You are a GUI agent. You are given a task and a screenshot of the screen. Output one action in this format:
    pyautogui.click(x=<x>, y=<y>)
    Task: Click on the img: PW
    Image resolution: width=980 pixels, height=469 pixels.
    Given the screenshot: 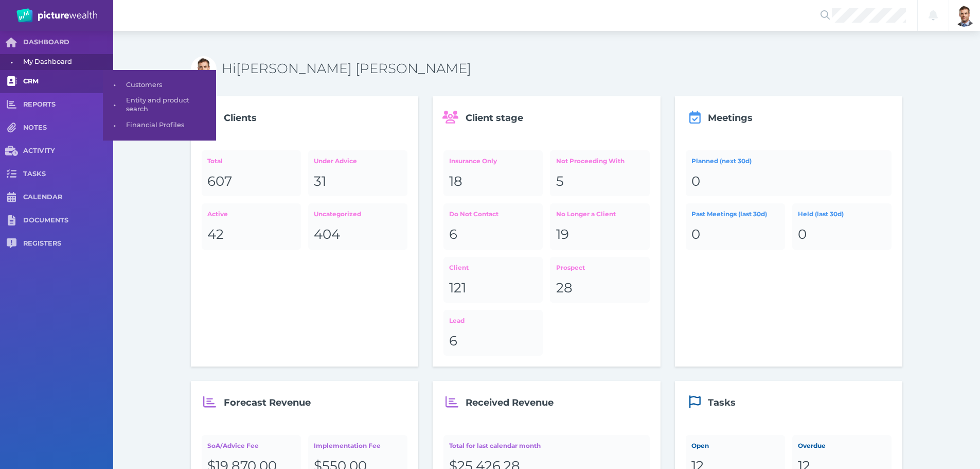 What is the action you would take?
    pyautogui.click(x=57, y=16)
    